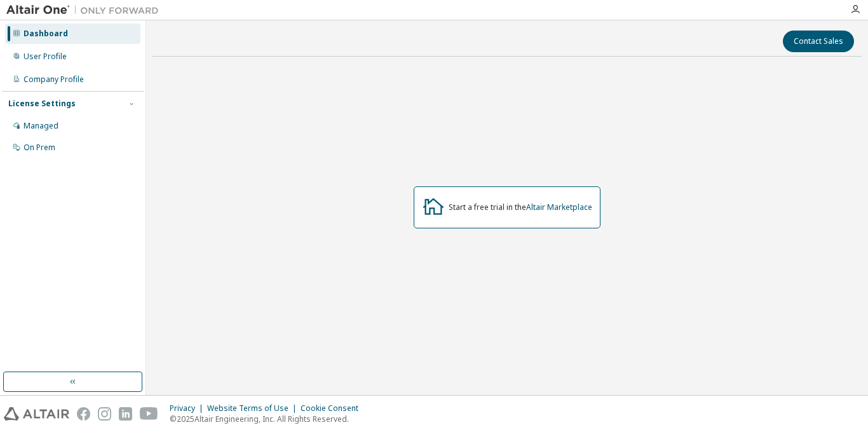 The height and width of the screenshot is (432, 868). Describe the element at coordinates (45, 56) in the screenshot. I see `div: User Profile` at that location.